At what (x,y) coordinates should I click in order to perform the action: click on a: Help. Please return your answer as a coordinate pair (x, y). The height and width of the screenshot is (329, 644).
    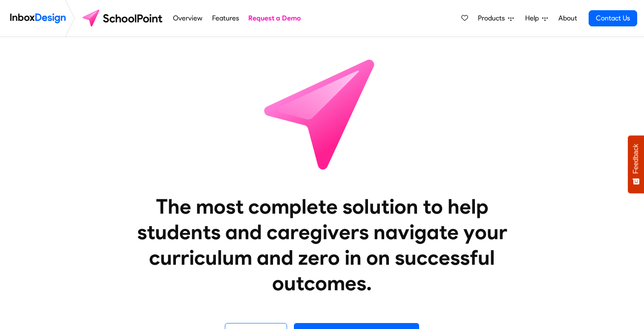
    Looking at the image, I should click on (536, 18).